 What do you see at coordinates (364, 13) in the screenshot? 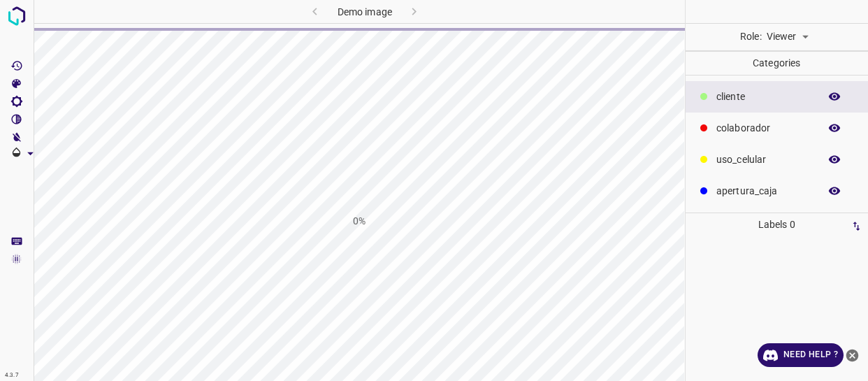
I see `h6: Demo image` at bounding box center [364, 13].